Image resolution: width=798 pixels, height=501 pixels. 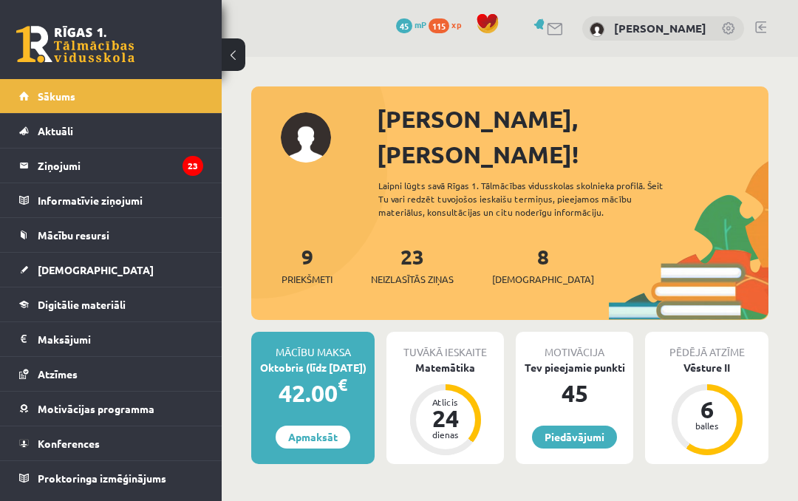 I want to click on a: Konferences, so click(x=111, y=444).